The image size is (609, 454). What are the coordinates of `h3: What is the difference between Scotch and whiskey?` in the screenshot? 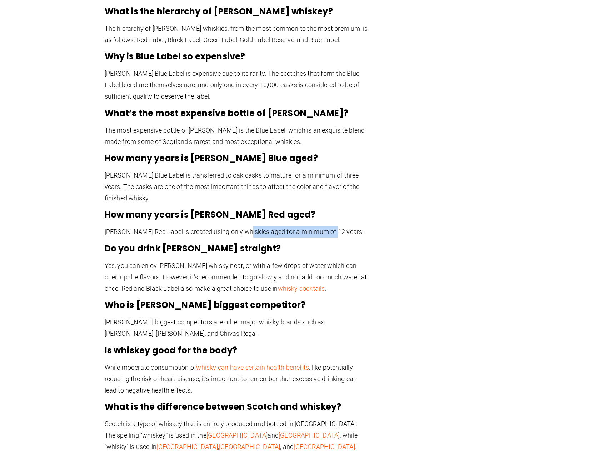 It's located at (237, 407).